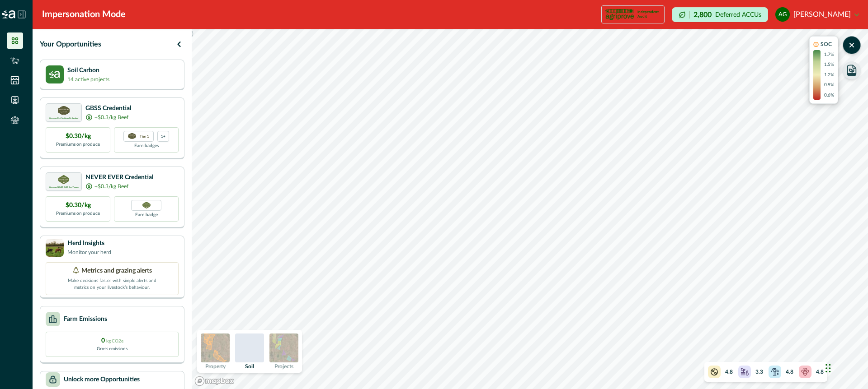 The image size is (868, 389). I want to click on a: Mapbox logo, so click(214, 381).